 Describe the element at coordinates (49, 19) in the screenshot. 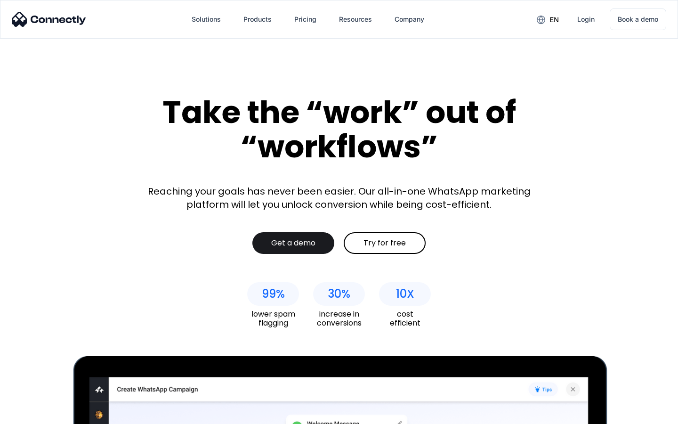

I see `img: Connectly Logo` at that location.